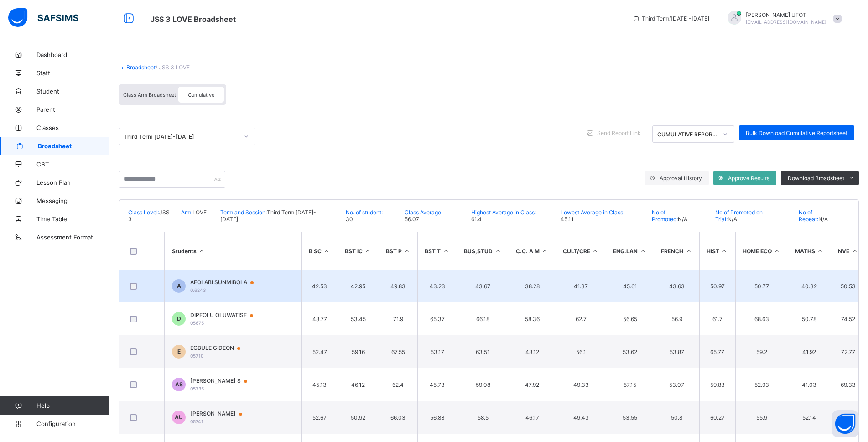 The height and width of the screenshot is (442, 868). I want to click on td: 61.7, so click(717, 319).